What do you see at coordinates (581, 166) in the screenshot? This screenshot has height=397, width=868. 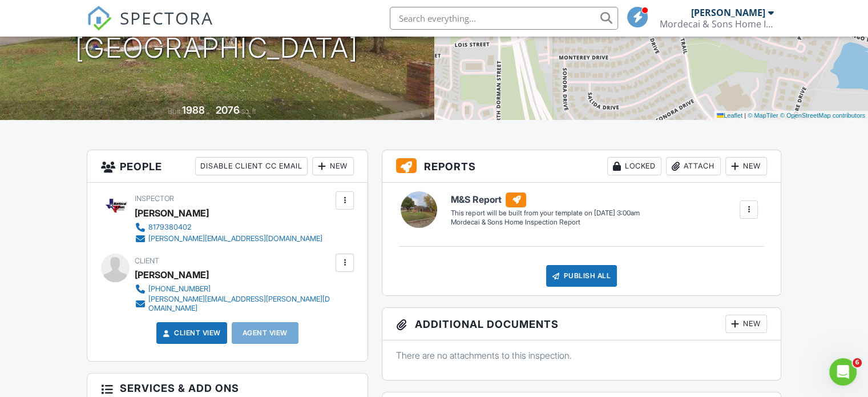 I see `h3: Reports` at bounding box center [581, 166].